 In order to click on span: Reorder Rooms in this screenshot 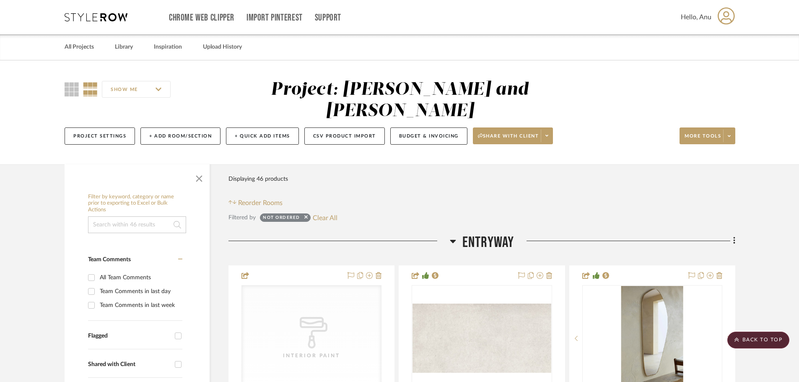, I will do `click(260, 203)`.